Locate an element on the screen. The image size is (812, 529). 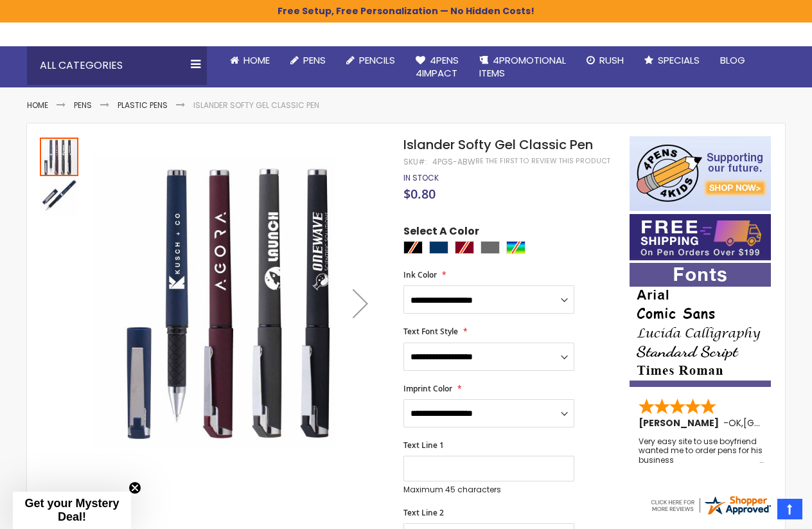
span: Islander Softy Gel Classic Pen is located at coordinates (498, 145).